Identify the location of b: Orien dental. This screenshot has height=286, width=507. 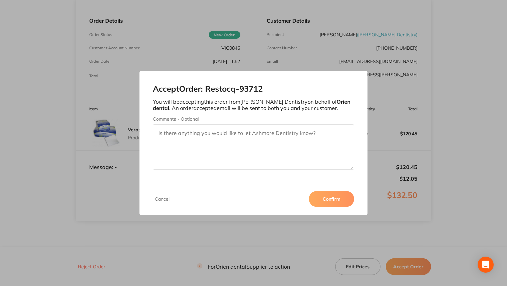
(252, 105).